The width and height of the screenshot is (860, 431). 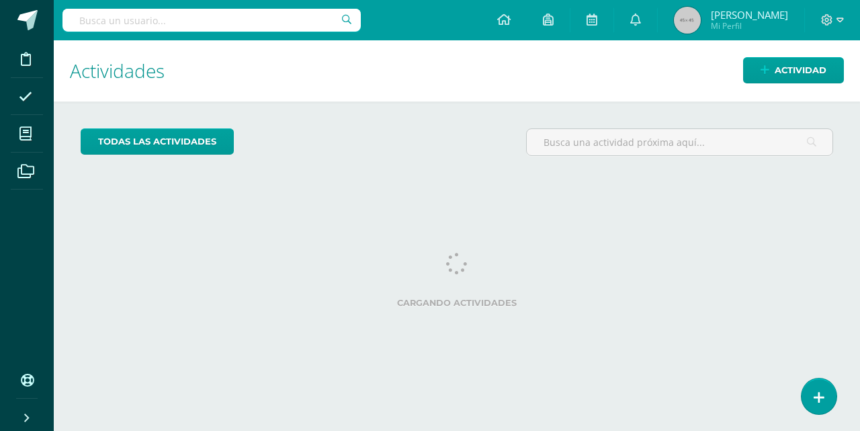 I want to click on input: Busca una actividad próxima aquí..., so click(x=679, y=142).